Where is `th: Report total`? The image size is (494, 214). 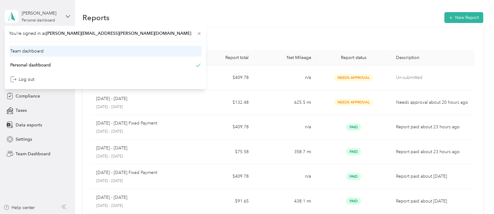
th: Report total is located at coordinates (222, 58).